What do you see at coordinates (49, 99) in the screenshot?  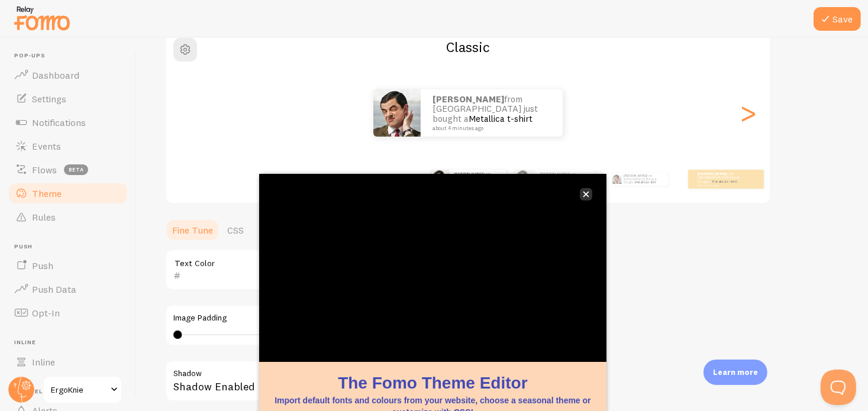 I see `span: Settings` at bounding box center [49, 99].